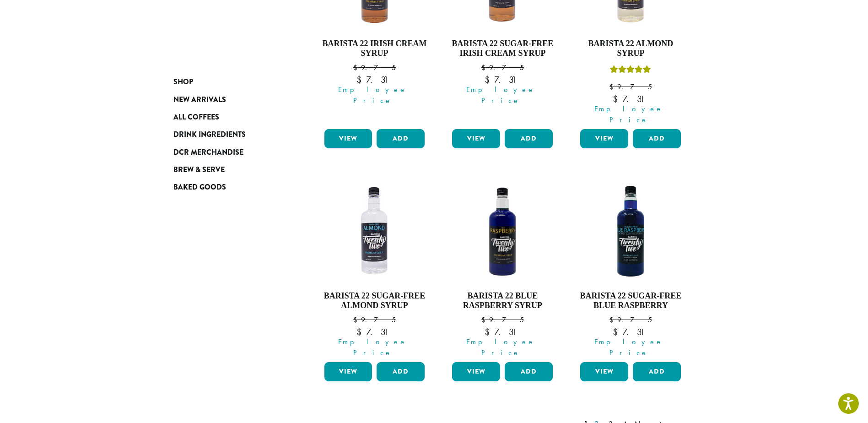 The height and width of the screenshot is (423, 868). What do you see at coordinates (228, 135) in the screenshot?
I see `a: Drink Ingredients` at bounding box center [228, 135].